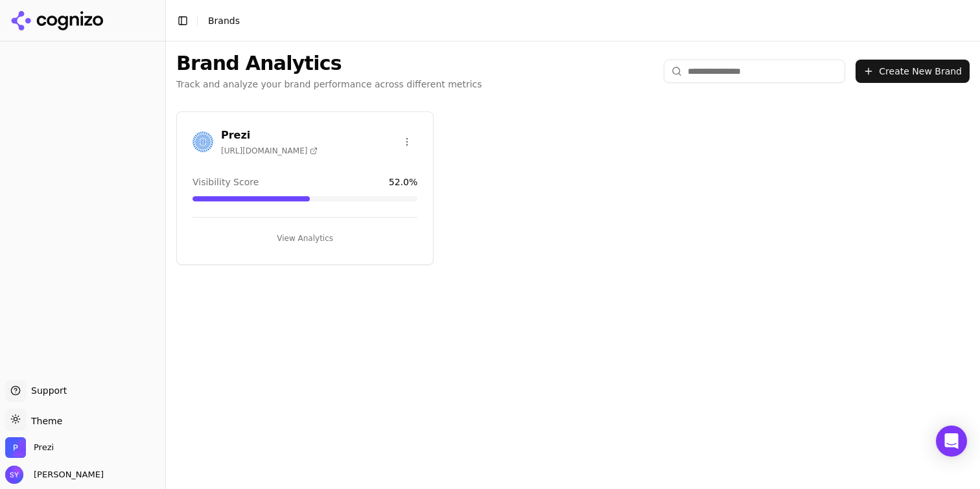  What do you see at coordinates (304, 239) in the screenshot?
I see `button: View Analytics` at bounding box center [304, 239].